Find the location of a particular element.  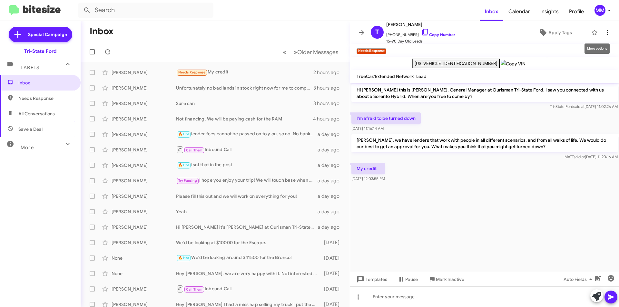

div: My credit is located at coordinates (245, 72).